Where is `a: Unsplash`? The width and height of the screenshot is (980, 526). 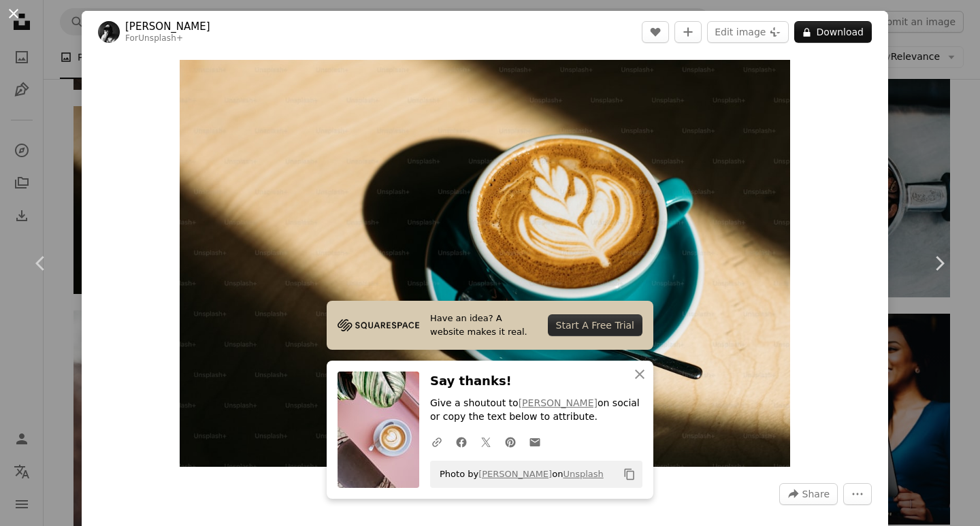 a: Unsplash is located at coordinates (582, 474).